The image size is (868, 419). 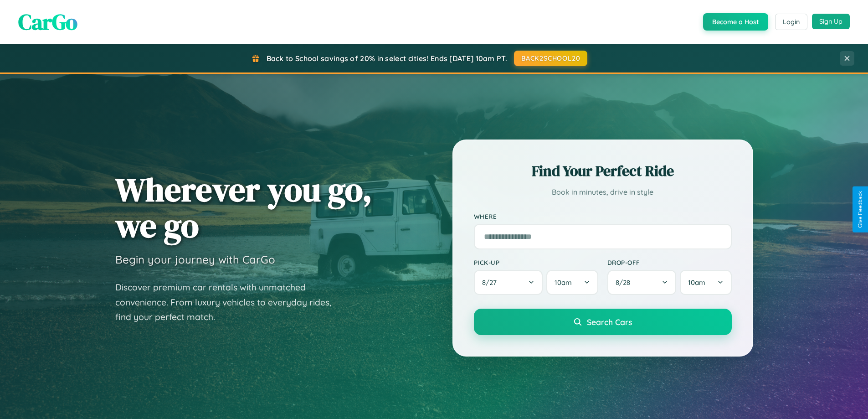 I want to click on h3: Begin your journey with CarGo, so click(x=195, y=260).